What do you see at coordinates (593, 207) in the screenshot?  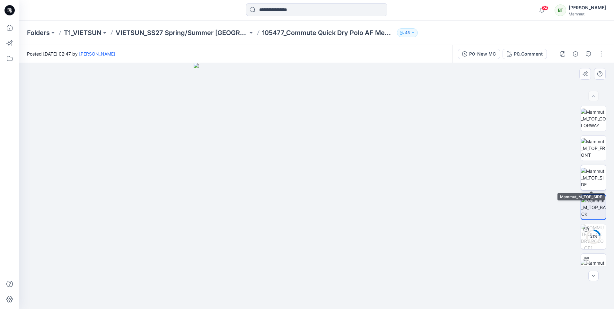 I see `img: Mammut_M_TOP_BACK` at bounding box center [593, 207].